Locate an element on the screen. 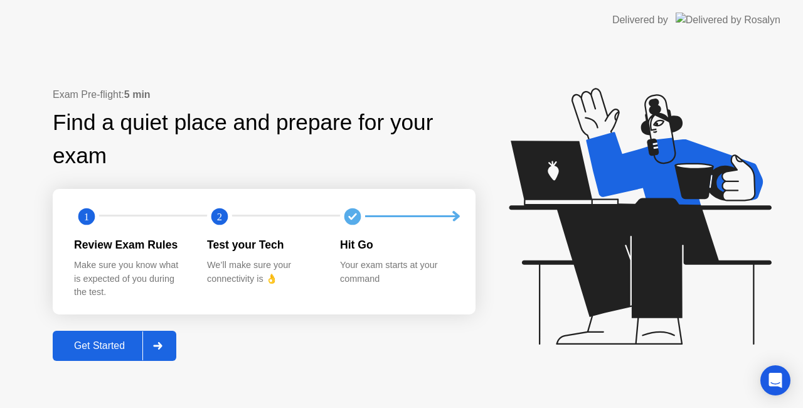 This screenshot has width=803, height=408. div: Exam Pre-flight: is located at coordinates (264, 95).